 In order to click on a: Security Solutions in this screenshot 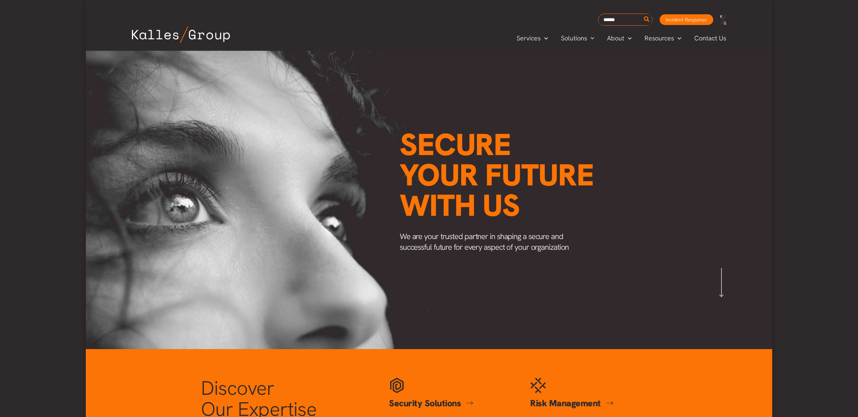, I will do `click(431, 403)`.